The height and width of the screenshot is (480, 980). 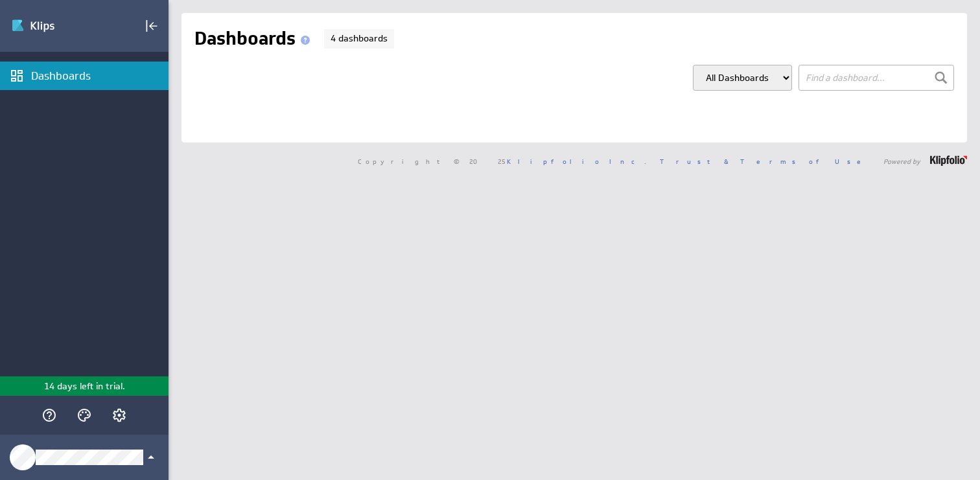 I want to click on div: Account and settings, so click(x=119, y=415).